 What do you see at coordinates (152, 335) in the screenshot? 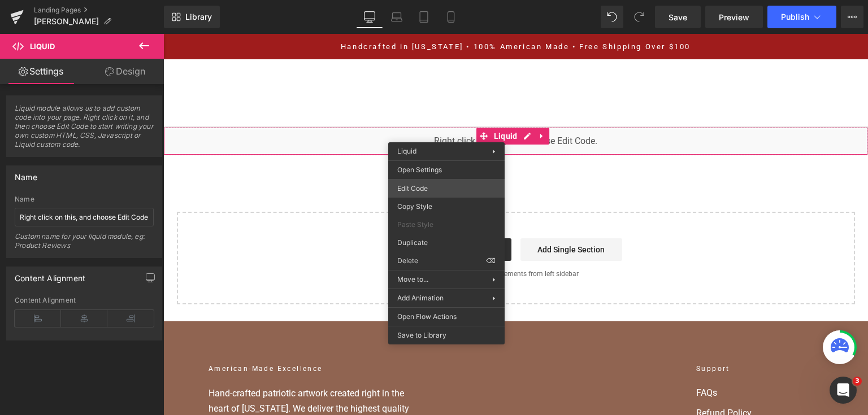
I see `h2: American-Made Excellence` at bounding box center [152, 335].